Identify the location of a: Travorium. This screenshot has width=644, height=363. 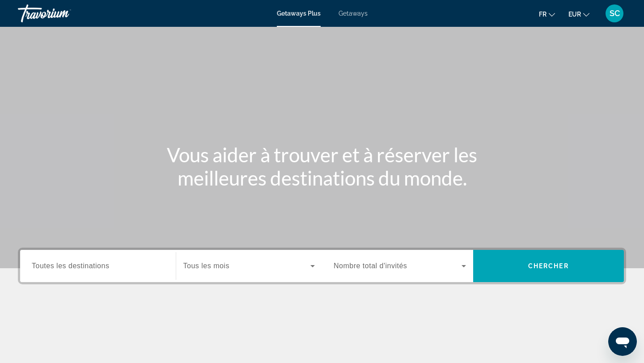
(63, 13).